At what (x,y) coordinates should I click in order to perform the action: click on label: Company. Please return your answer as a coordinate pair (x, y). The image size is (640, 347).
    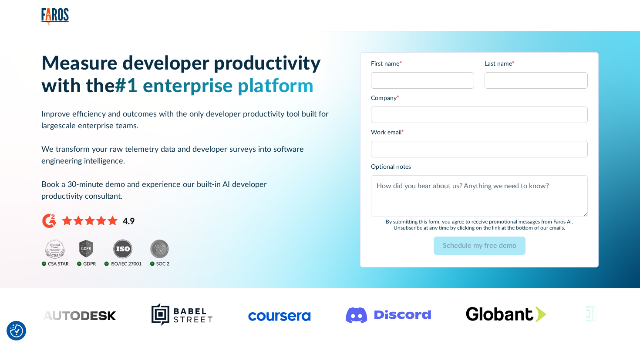
    Looking at the image, I should click on (479, 98).